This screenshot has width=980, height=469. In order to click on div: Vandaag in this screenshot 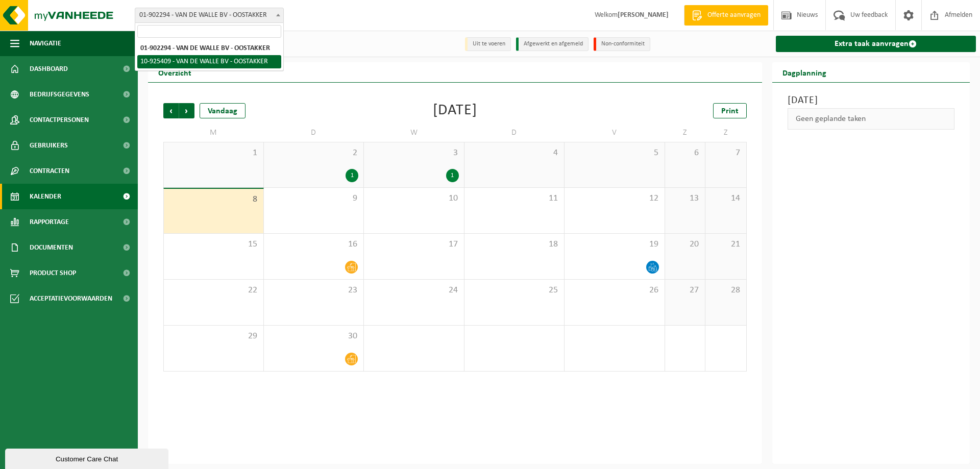, I will do `click(222, 111)`.